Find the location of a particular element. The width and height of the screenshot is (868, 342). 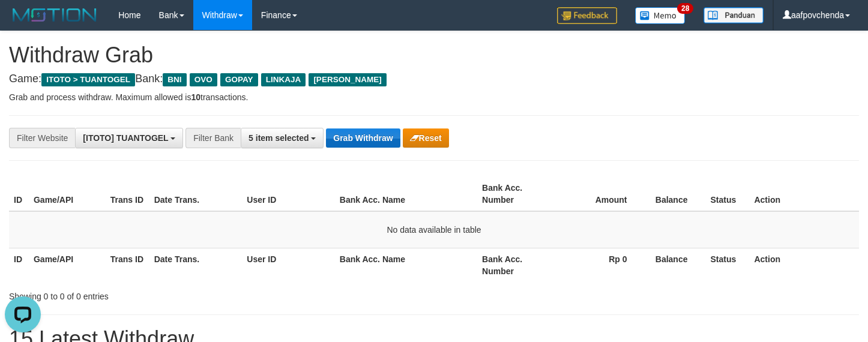

div: Showing 0 to 0 of 0 entries is located at coordinates (181, 294).